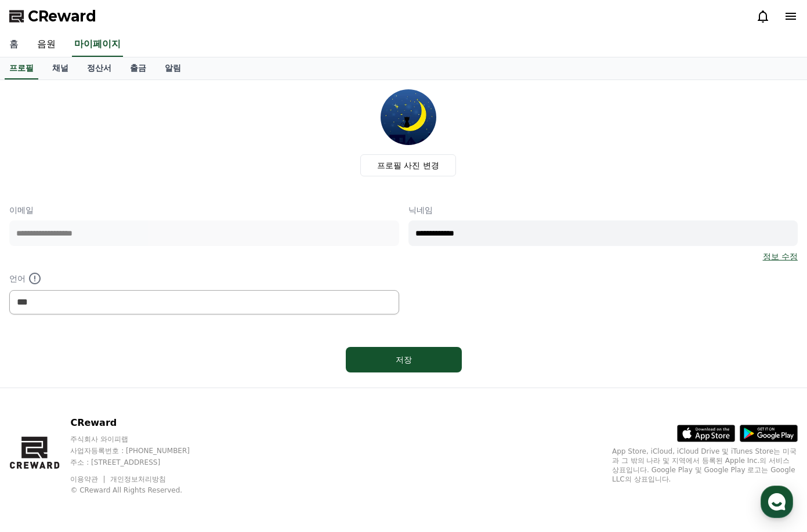 The image size is (807, 532). I want to click on a: 알림, so click(173, 69).